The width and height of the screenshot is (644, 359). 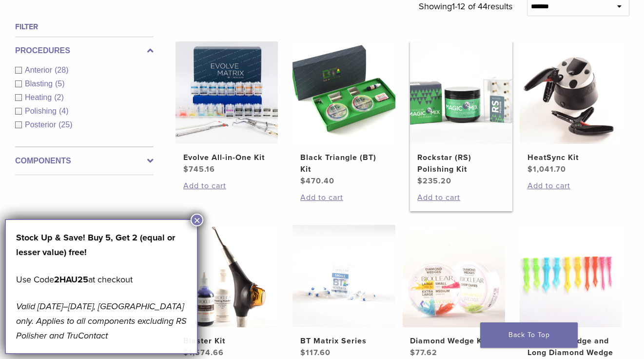 What do you see at coordinates (40, 84) in the screenshot?
I see `span: Blasting` at bounding box center [40, 84].